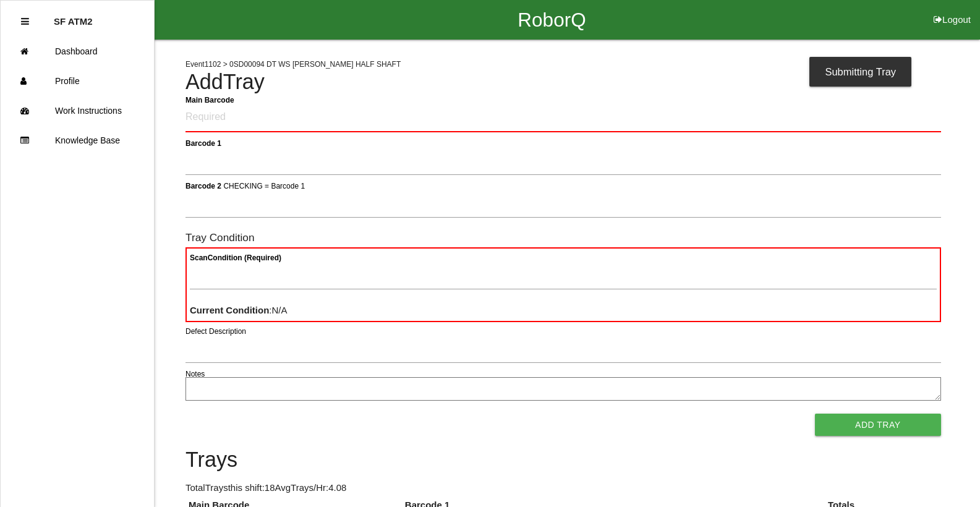  I want to click on div: Close, so click(25, 22).